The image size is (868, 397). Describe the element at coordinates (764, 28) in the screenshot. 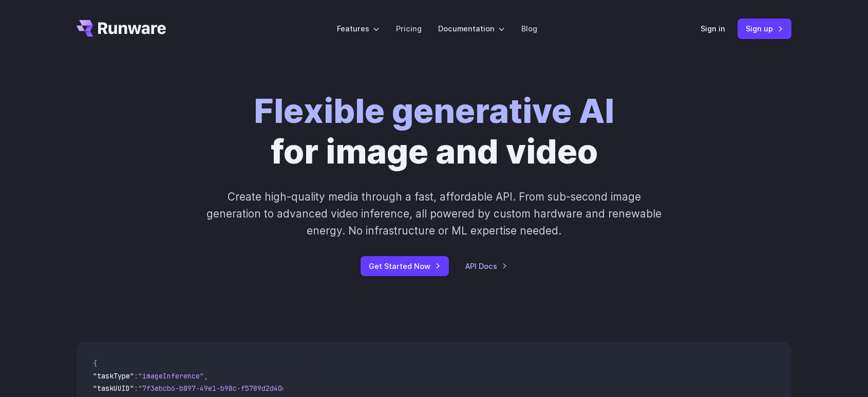

I see `a: Sign up` at that location.